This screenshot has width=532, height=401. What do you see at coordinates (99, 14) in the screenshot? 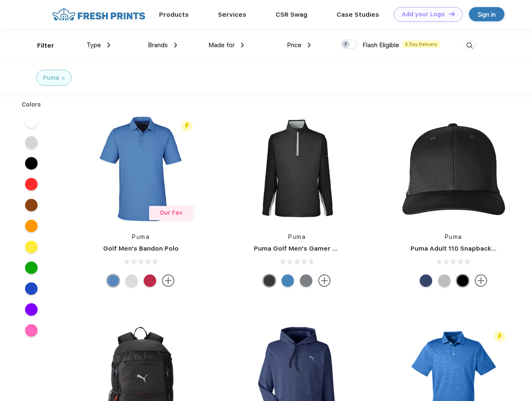
I see `img: fo%20logo%202.webp` at bounding box center [99, 14].